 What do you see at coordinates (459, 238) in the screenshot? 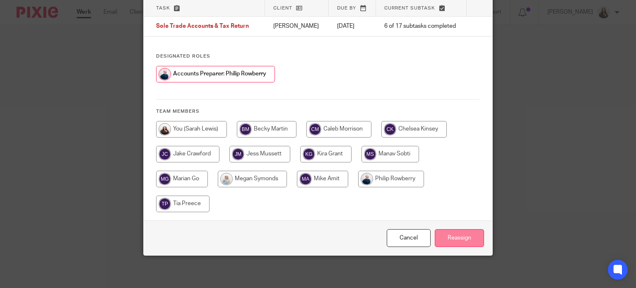
I see `input: Reassign` at bounding box center [459, 238].